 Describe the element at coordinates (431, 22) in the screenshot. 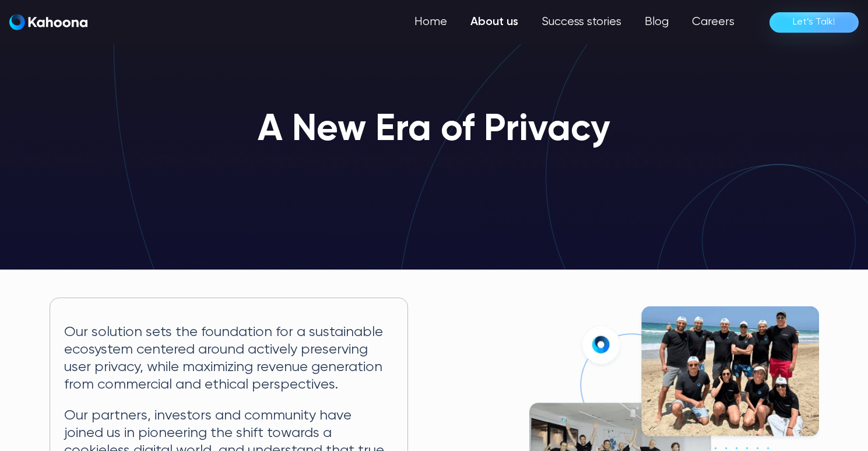

I see `a: Home` at that location.